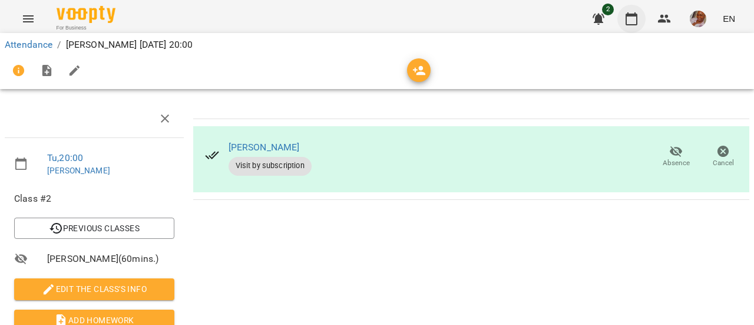 The height and width of the screenshot is (325, 754). What do you see at coordinates (94, 289) in the screenshot?
I see `span: Edit the class's Info` at bounding box center [94, 289].